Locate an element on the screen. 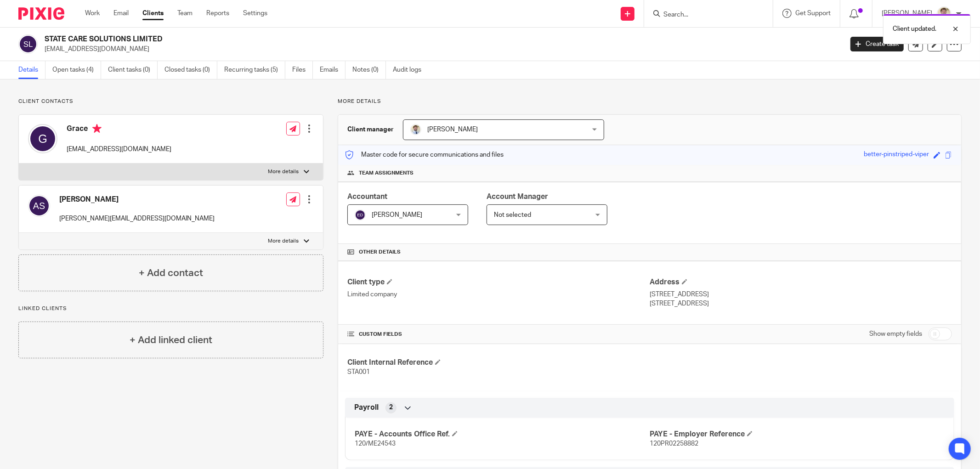  p: Client updated. is located at coordinates (915, 29).